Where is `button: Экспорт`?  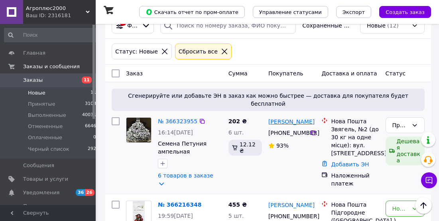
button: Экспорт is located at coordinates (354, 12).